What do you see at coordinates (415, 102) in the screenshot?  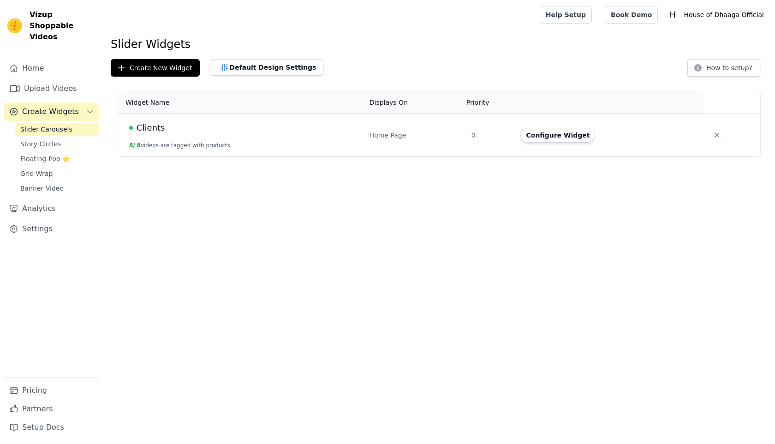 I see `th: Displays On` at bounding box center [415, 102].